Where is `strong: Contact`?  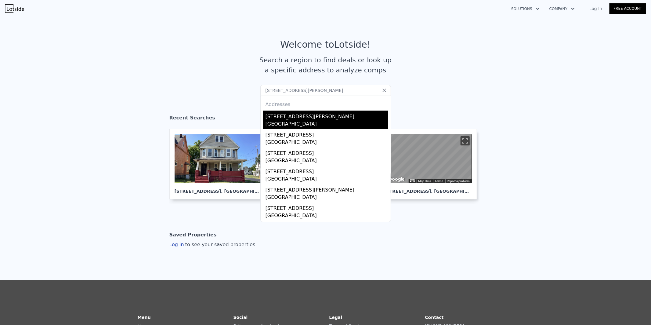
strong: Contact is located at coordinates (434, 317).